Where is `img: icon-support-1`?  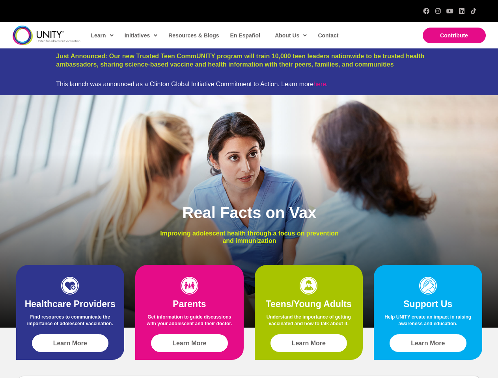 img: icon-support-1 is located at coordinates (428, 286).